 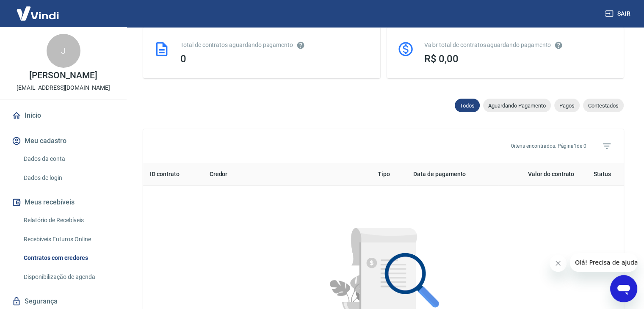 What do you see at coordinates (64, 51) in the screenshot?
I see `div: J` at bounding box center [64, 51].